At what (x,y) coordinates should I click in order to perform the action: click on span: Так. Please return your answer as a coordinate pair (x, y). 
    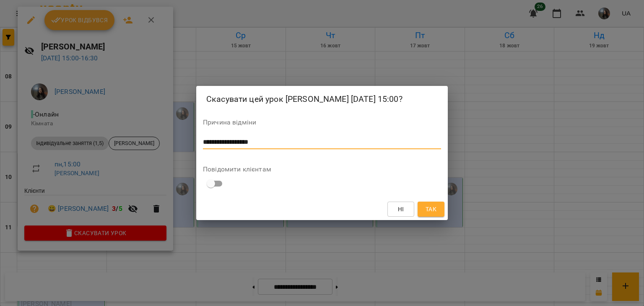
    Looking at the image, I should click on (431, 209).